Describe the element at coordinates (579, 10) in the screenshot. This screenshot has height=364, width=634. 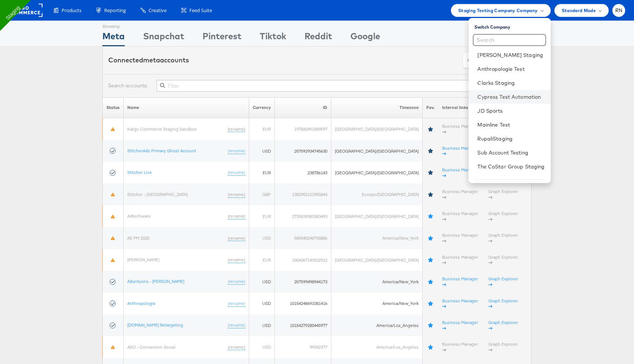
I see `span: Standard Mode` at that location.